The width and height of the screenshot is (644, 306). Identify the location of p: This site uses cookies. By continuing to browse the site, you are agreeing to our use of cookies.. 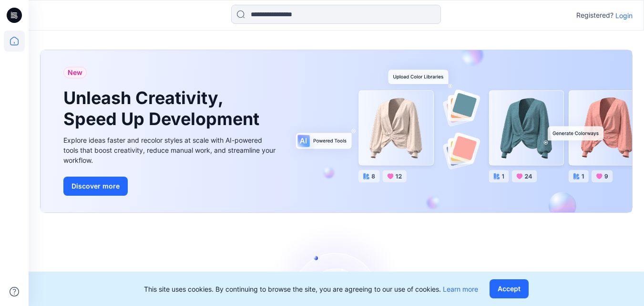
(311, 289).